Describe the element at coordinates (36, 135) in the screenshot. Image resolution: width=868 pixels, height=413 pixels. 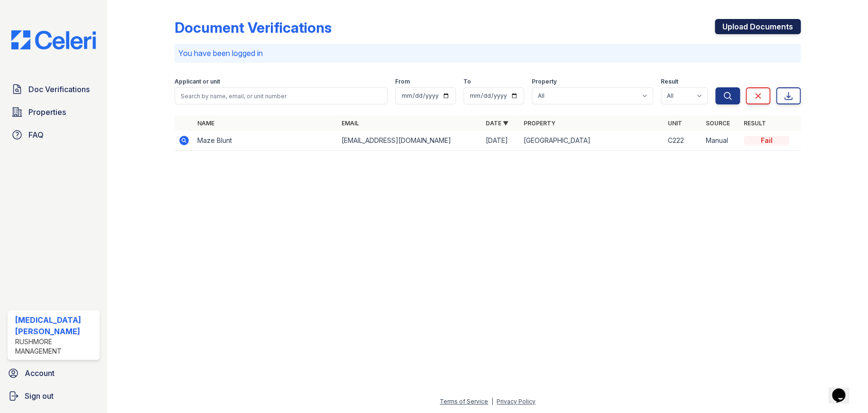
I see `span: FAQ` at that location.